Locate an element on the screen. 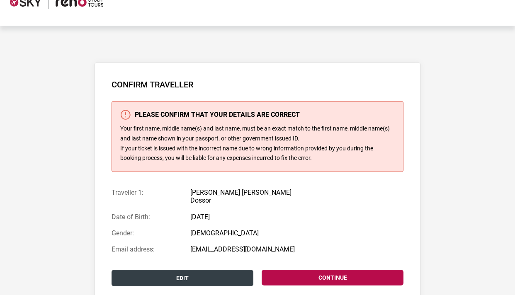  h3: Please confirm that your details are correct is located at coordinates (258, 115).